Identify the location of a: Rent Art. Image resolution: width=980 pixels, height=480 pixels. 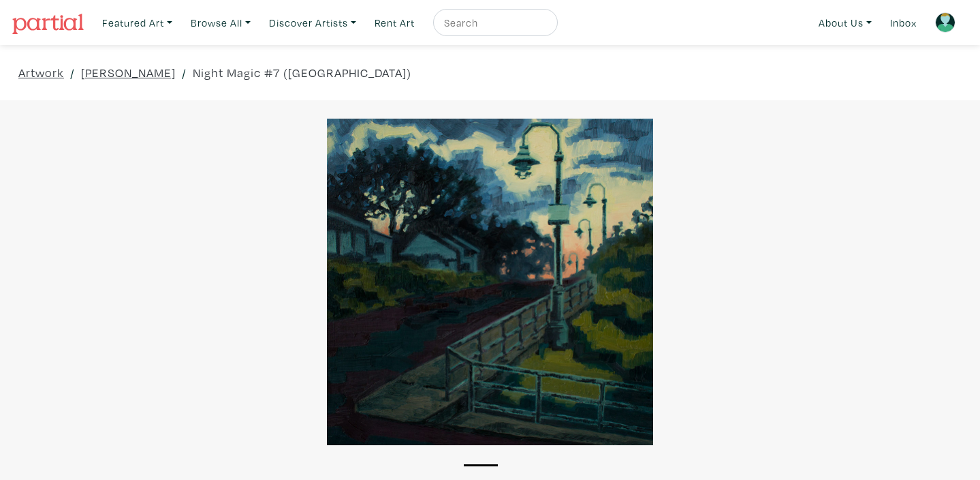
(395, 23).